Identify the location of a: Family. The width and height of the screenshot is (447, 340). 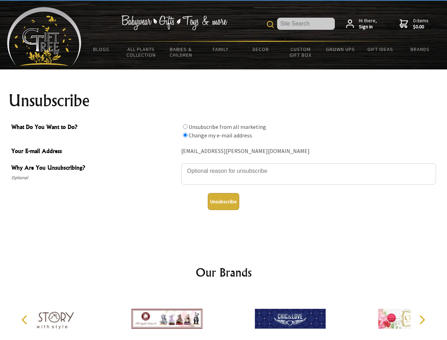
(221, 49).